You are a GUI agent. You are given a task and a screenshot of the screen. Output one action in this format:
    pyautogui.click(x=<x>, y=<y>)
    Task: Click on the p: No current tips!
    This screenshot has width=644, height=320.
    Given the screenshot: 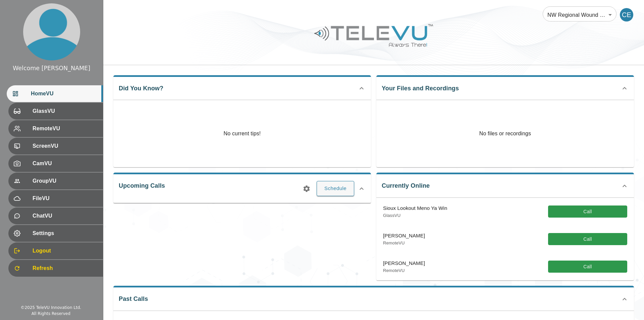 What is the action you would take?
    pyautogui.click(x=242, y=134)
    